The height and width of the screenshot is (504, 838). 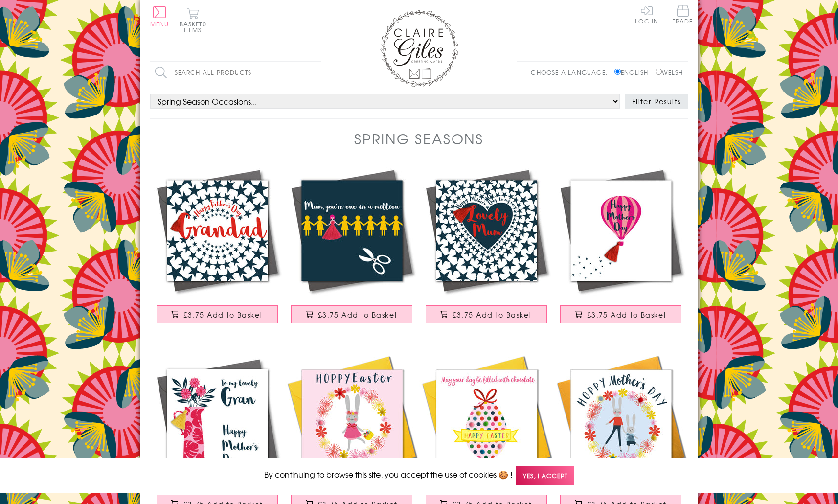 What do you see at coordinates (683, 15) in the screenshot?
I see `a: Trade` at bounding box center [683, 15].